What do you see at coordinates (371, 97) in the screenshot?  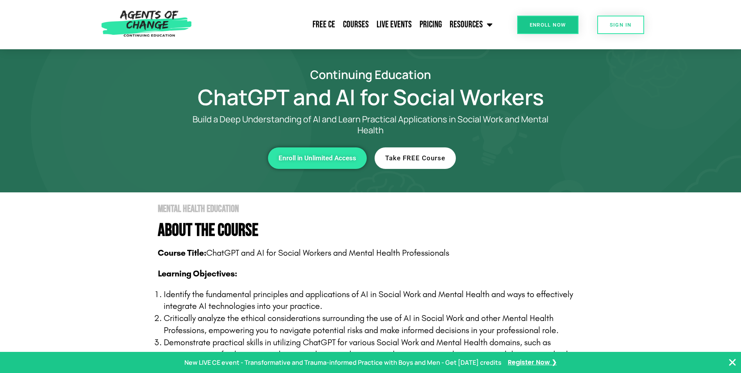 I see `h1: ChatGPT and AI for Social Workers` at bounding box center [371, 97].